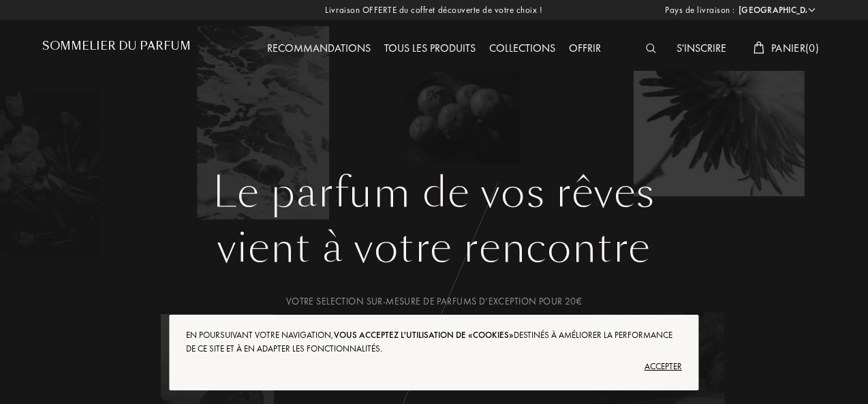 Image resolution: width=868 pixels, height=404 pixels. Describe the element at coordinates (795, 47) in the screenshot. I see `span: Panier ( 0 )` at that location.